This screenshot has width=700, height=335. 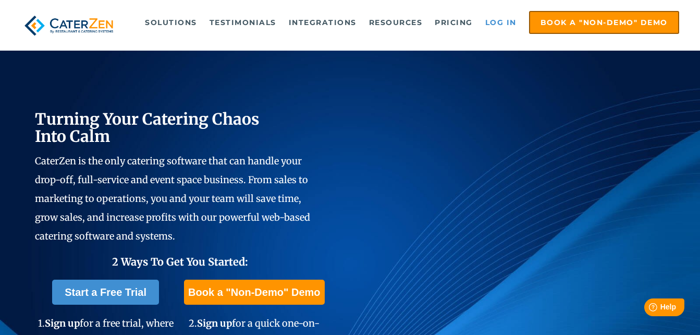 I want to click on a: Log in, so click(x=501, y=22).